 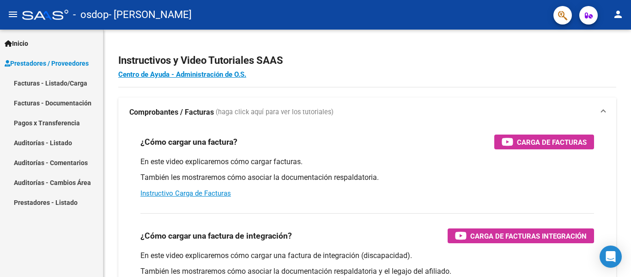 What do you see at coordinates (186, 193) in the screenshot?
I see `a: Instructivo Carga de Facturas` at bounding box center [186, 193].